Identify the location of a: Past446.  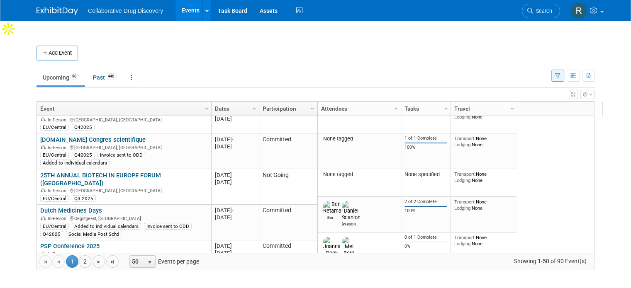
(105, 78).